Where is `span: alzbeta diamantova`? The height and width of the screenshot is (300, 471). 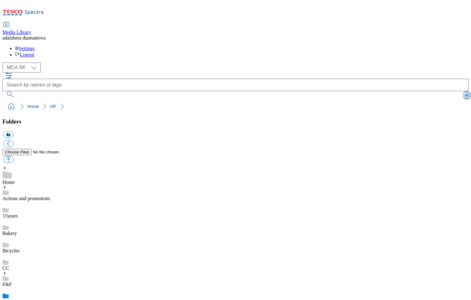
span: alzbeta diamantova is located at coordinates (26, 38).